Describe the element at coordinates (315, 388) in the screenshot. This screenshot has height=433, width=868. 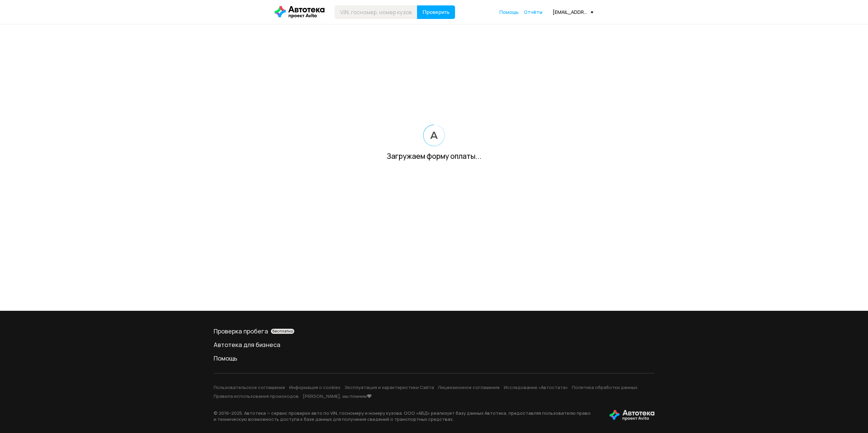
I see `p: Информация о cookies` at that location.